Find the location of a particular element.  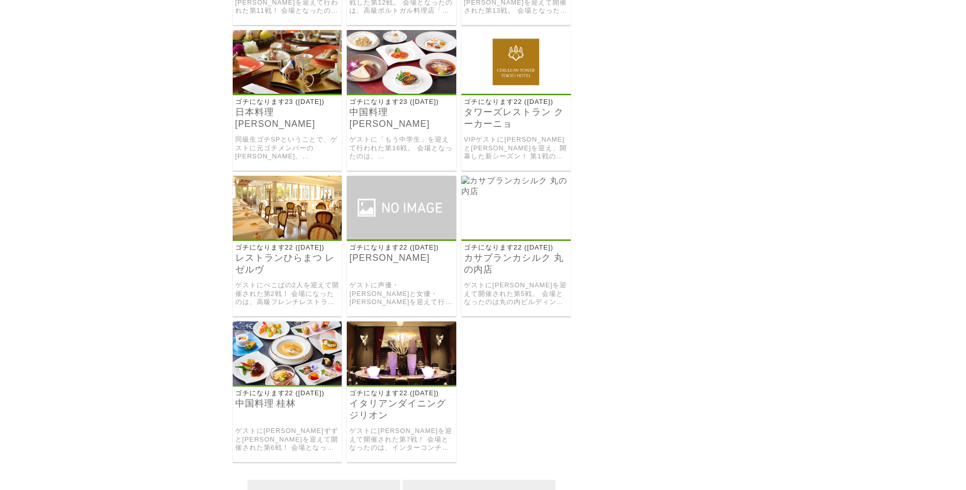

img: タワーズレストラン クーカーニョ is located at coordinates (516, 62).